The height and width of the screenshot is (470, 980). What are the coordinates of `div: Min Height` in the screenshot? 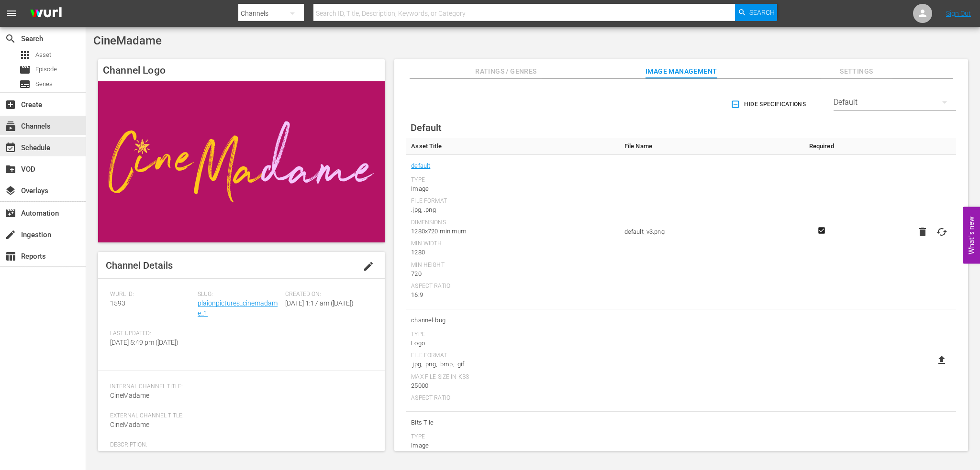 It's located at (512, 265).